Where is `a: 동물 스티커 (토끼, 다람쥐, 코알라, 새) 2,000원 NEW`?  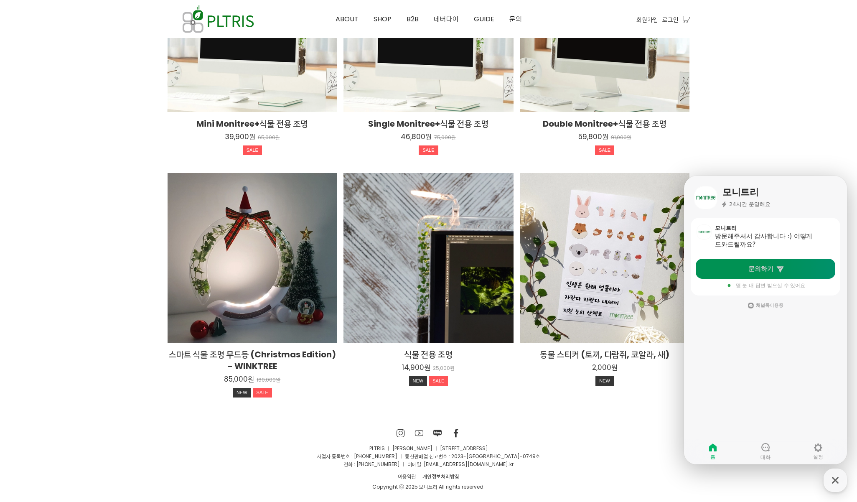
a: 동물 스티커 (토끼, 다람쥐, 코알라, 새) 2,000원 NEW is located at coordinates (605, 368).